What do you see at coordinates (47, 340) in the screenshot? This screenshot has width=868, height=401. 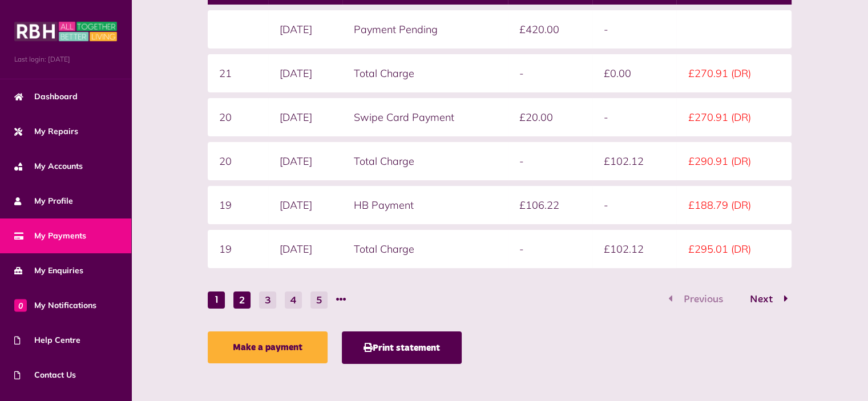 I see `span: Help Centre` at bounding box center [47, 340].